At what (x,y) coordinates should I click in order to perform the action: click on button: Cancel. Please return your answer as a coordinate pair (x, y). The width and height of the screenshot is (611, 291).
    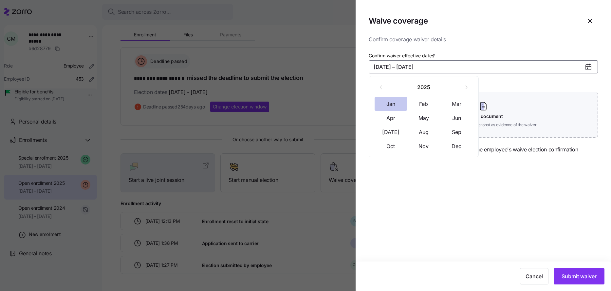
    Looking at the image, I should click on (534, 276).